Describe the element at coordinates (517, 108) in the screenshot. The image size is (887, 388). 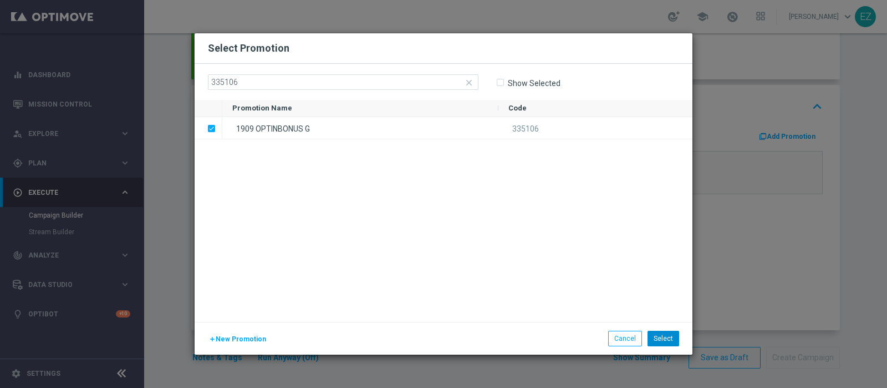
I see `span: Code` at that location.